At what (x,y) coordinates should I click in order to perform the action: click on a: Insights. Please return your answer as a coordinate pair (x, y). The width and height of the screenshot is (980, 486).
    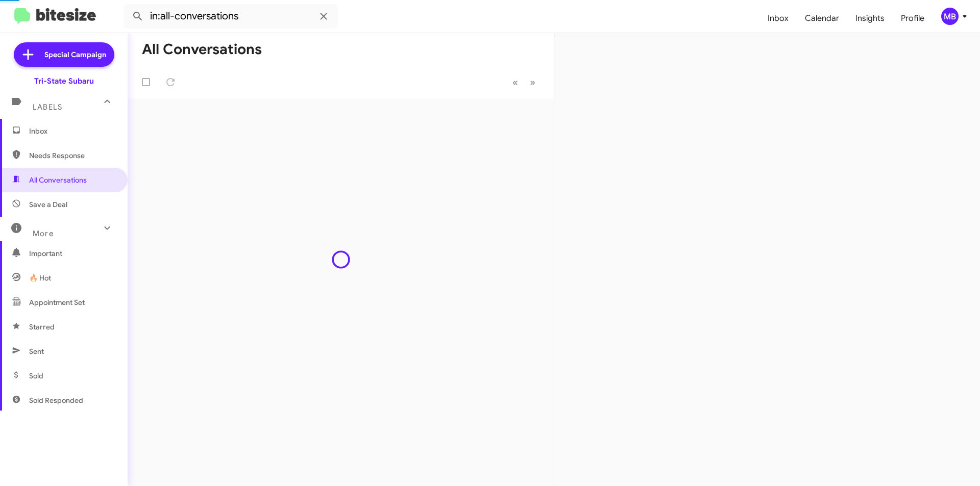
    Looking at the image, I should click on (870, 19).